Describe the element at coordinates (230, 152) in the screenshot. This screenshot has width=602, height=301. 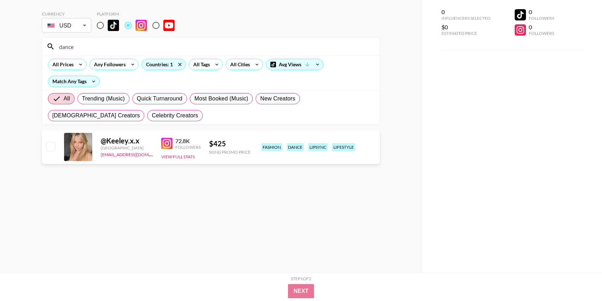
I see `div: Song Promo Price` at that location.